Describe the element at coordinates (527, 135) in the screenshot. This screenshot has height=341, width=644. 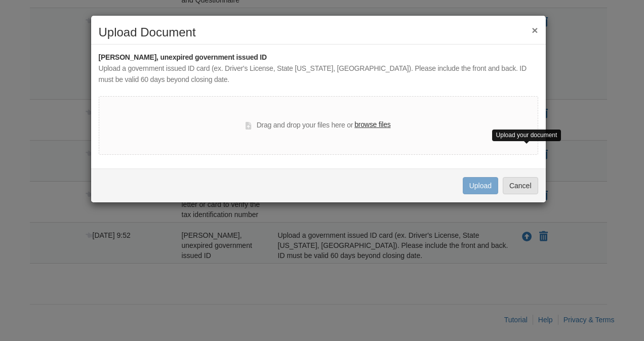
I see `div: Upload your document` at that location.